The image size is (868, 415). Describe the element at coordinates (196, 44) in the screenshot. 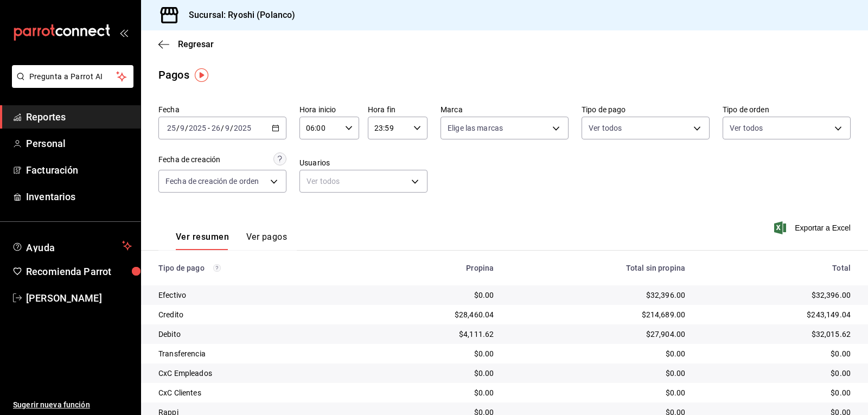

I see `span: Regresar` at that location.